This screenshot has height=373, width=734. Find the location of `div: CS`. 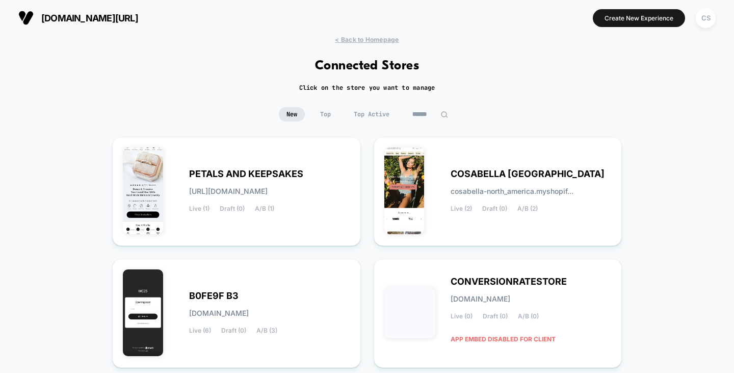

div: CS is located at coordinates (706, 18).